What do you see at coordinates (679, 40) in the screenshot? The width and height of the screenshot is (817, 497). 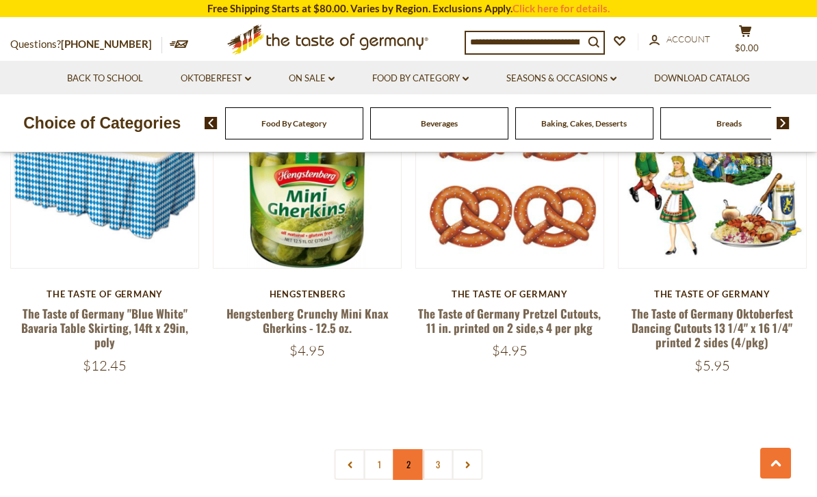 I see `a: Account` at bounding box center [679, 40].